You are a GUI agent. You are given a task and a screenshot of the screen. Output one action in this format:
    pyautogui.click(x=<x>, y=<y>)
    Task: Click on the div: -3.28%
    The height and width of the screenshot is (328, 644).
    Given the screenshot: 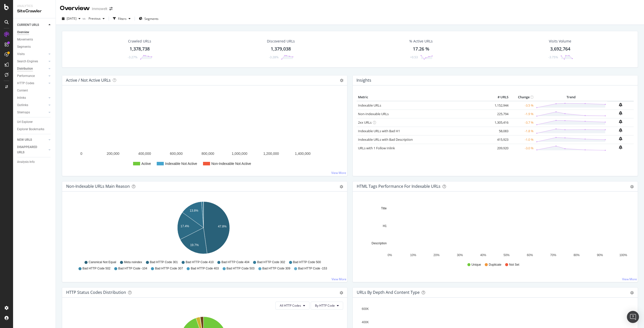 What is the action you would take?
    pyautogui.click(x=274, y=57)
    